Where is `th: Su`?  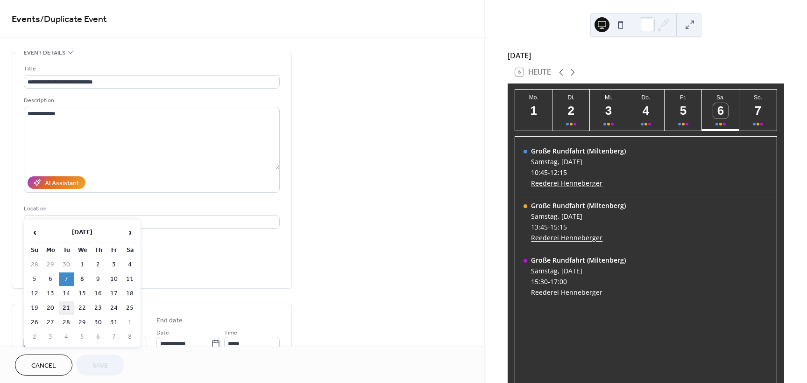 th: Su is located at coordinates (35, 250).